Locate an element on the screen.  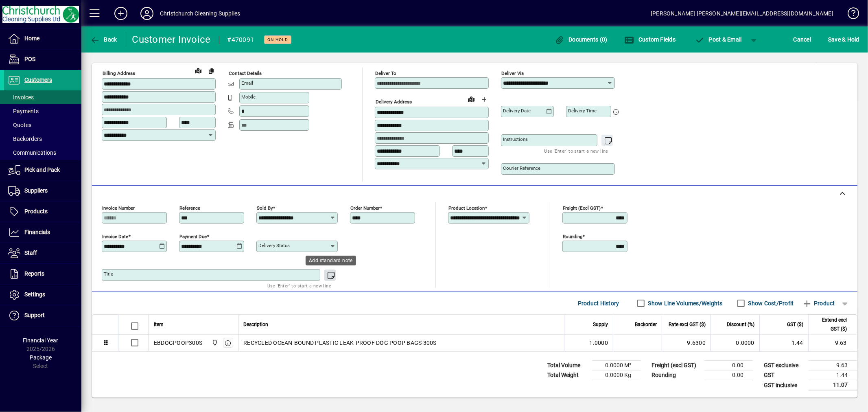
span: Pick and Pack is located at coordinates (42, 170).